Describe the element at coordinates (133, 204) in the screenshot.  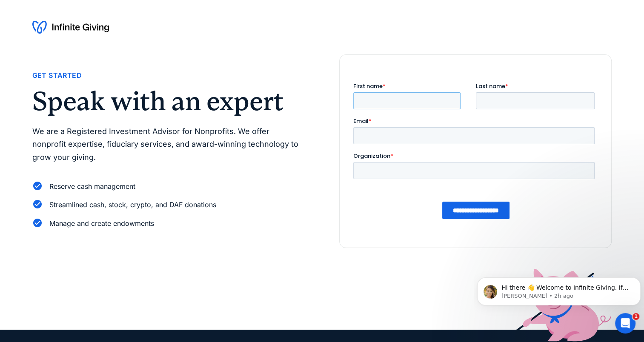
I see `div: Streamlined cash, stock, crypto, and DAF donations` at that location.